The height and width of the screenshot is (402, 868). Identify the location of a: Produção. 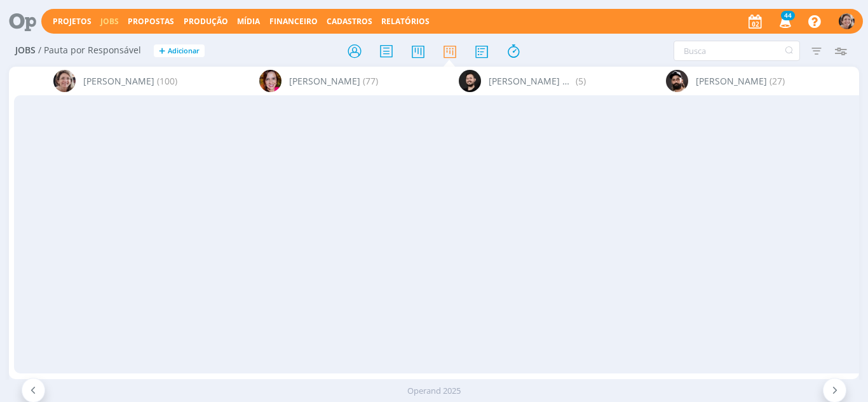
(206, 21).